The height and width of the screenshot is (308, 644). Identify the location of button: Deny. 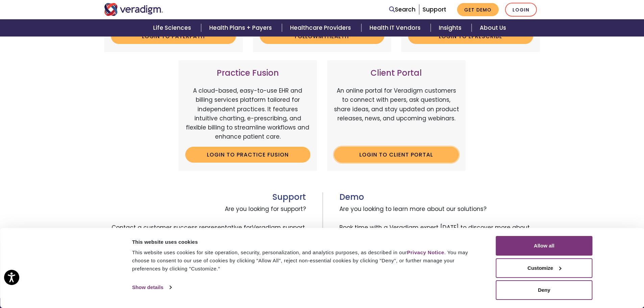
(544, 290).